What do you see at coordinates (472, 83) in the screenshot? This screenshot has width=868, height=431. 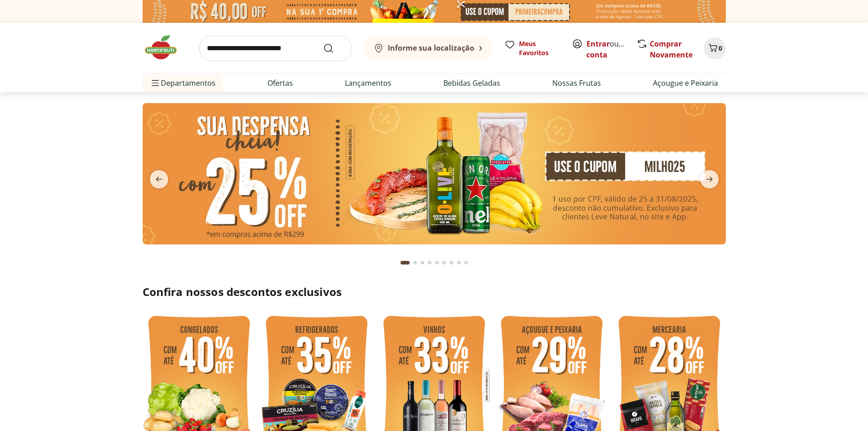 I see `a: Bebidas Geladas` at bounding box center [472, 83].